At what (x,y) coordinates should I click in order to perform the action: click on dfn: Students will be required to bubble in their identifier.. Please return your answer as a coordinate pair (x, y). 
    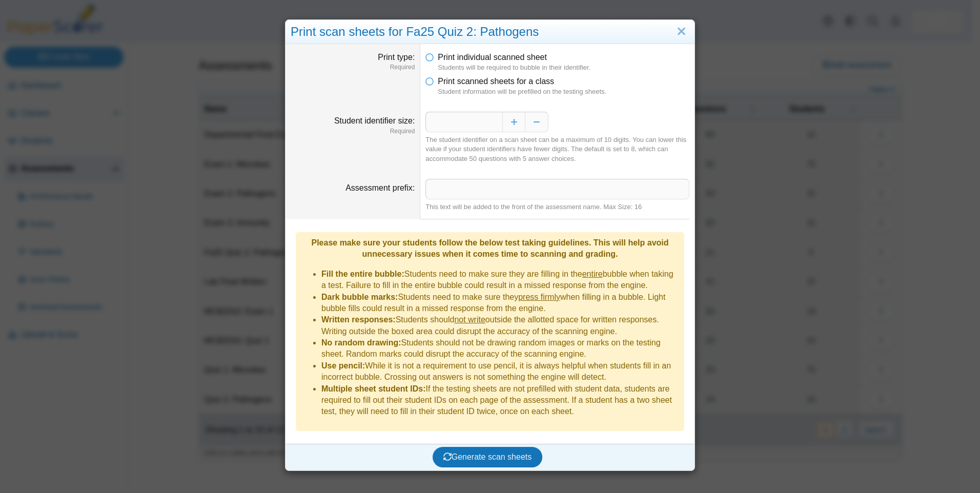
    Looking at the image, I should click on (563, 68).